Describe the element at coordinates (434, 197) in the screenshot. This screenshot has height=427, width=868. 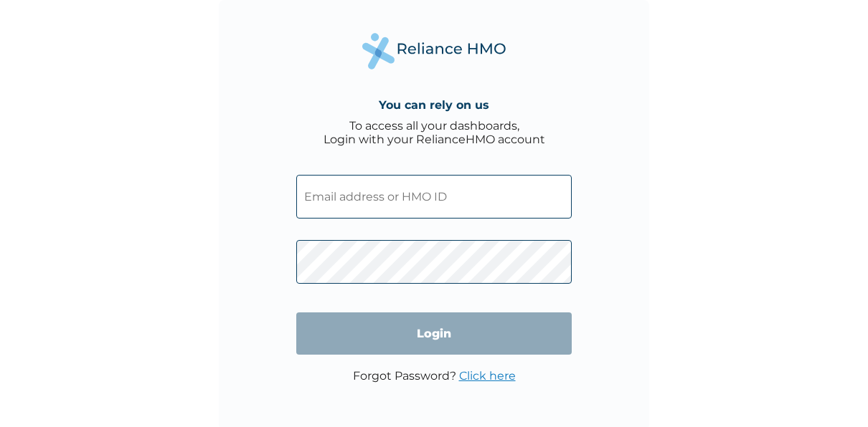
I see `input: Email address or HMO ID` at that location.